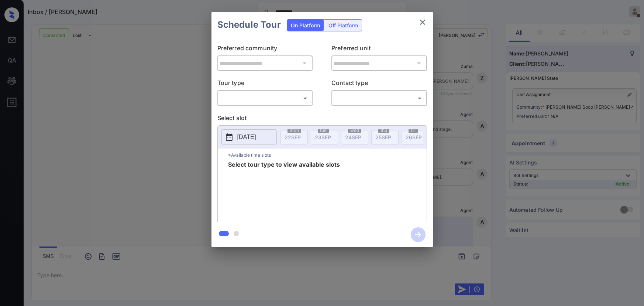  I want to click on p: Contact type, so click(379, 84).